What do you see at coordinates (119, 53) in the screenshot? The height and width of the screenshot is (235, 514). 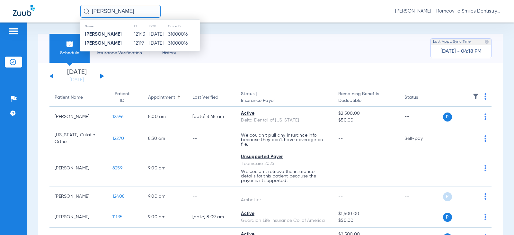 I see `span: Insurance Verification` at bounding box center [119, 53].